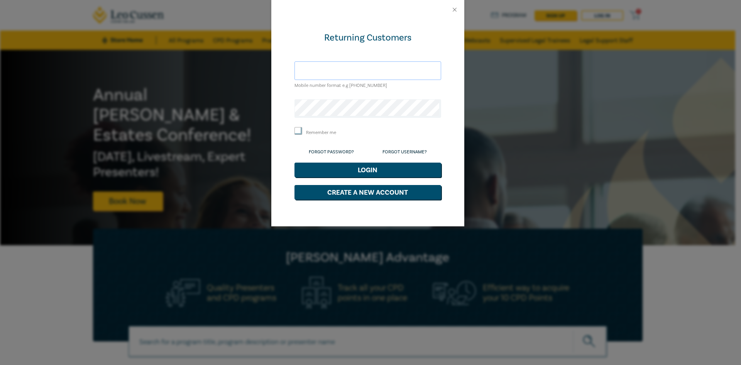 Image resolution: width=741 pixels, height=365 pixels. What do you see at coordinates (368, 170) in the screenshot?
I see `button: Login` at bounding box center [368, 170].